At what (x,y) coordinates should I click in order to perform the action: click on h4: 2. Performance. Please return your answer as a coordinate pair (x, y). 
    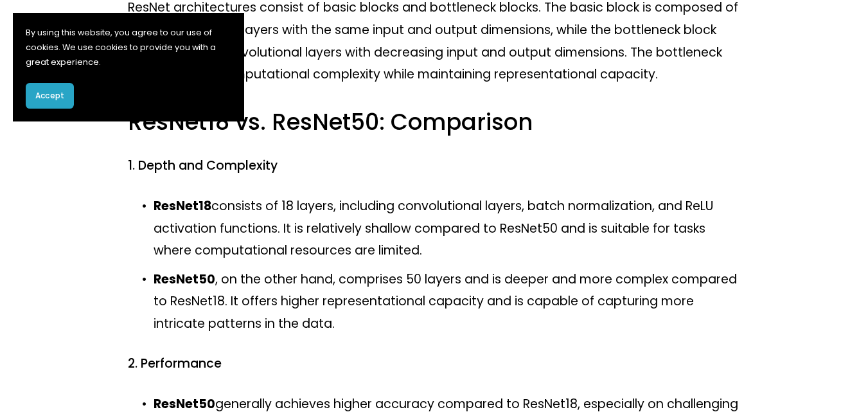
    Looking at the image, I should click on (434, 364).